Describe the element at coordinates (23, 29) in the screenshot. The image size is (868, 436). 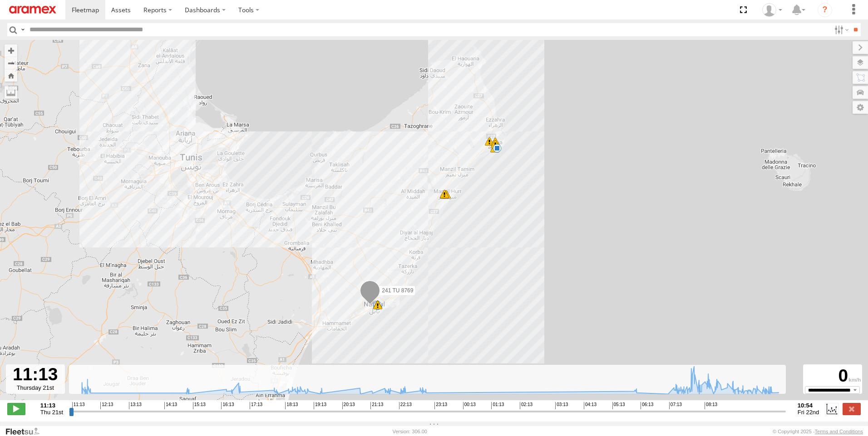
I see `label: Search Query` at that location.